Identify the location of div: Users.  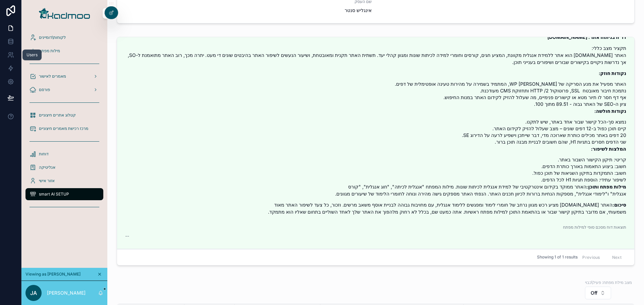
(32, 55).